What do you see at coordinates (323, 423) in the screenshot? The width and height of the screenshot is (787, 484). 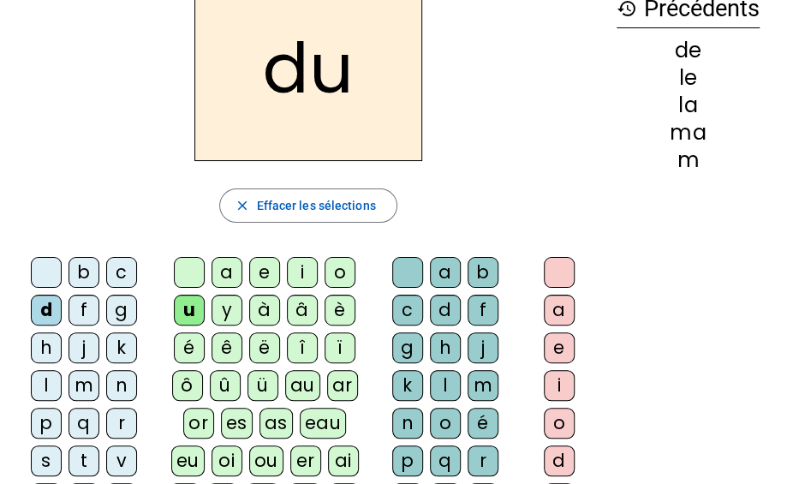 I see `div: eau` at bounding box center [323, 423].